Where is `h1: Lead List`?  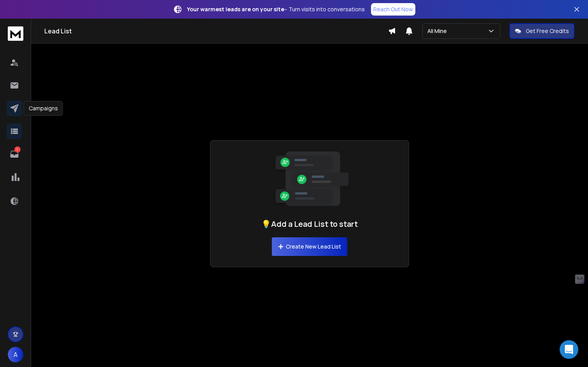
h1: Lead List is located at coordinates (216, 31).